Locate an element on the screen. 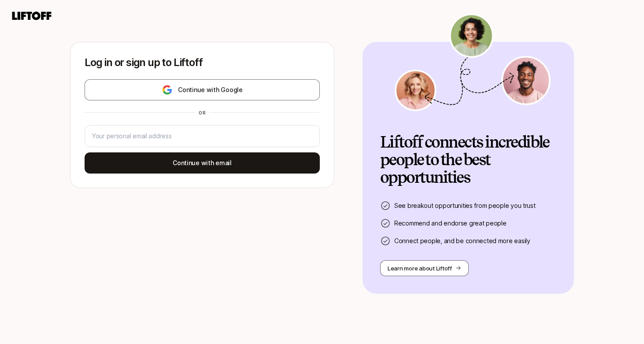  p: Connect people, and be connected more easily is located at coordinates (462, 241).